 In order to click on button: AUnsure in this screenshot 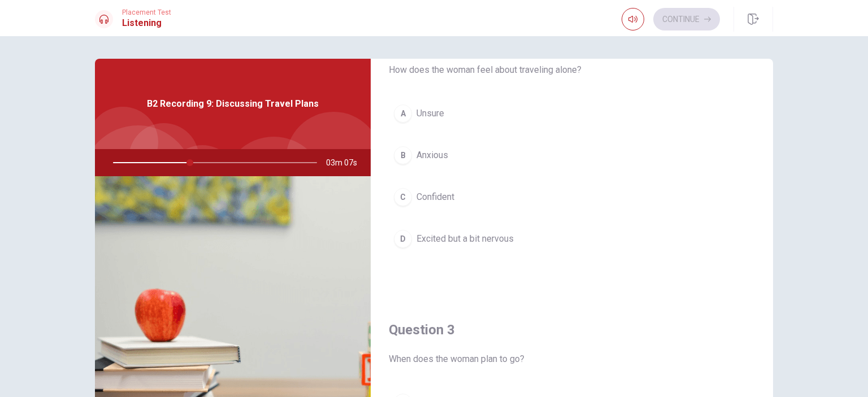, I will do `click(572, 113)`.